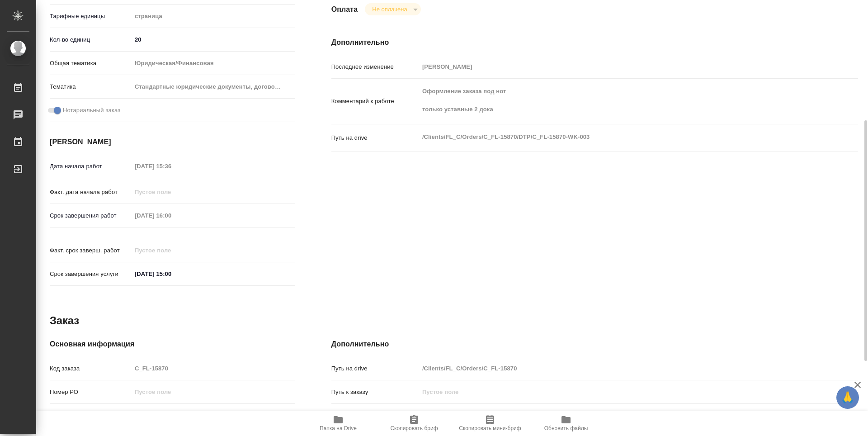 The width and height of the screenshot is (868, 436). What do you see at coordinates (414, 428) in the screenshot?
I see `span: Скопировать бриф` at bounding box center [414, 428].